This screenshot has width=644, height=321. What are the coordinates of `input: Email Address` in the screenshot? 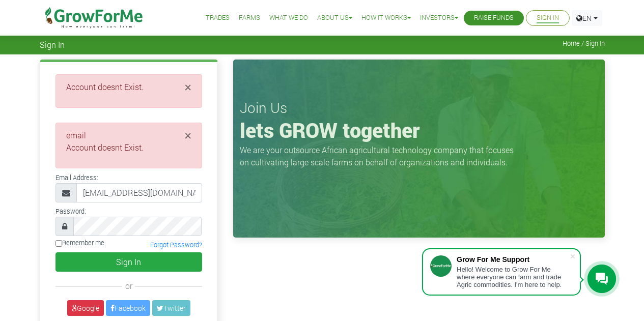 It's located at (139, 193).